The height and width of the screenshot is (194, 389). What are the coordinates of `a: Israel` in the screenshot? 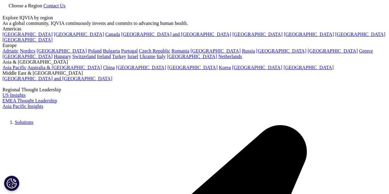 It's located at (133, 56).